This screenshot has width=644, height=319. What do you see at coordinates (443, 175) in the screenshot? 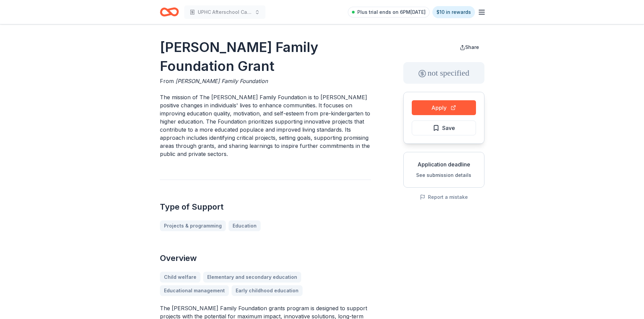
I see `button: See submission details` at bounding box center [443, 175].